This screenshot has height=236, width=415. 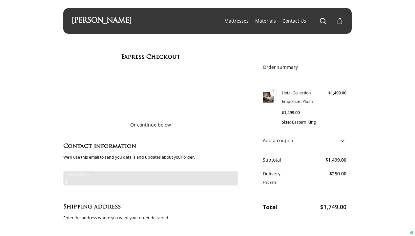 I want to click on a: Contact Us, so click(x=294, y=21).